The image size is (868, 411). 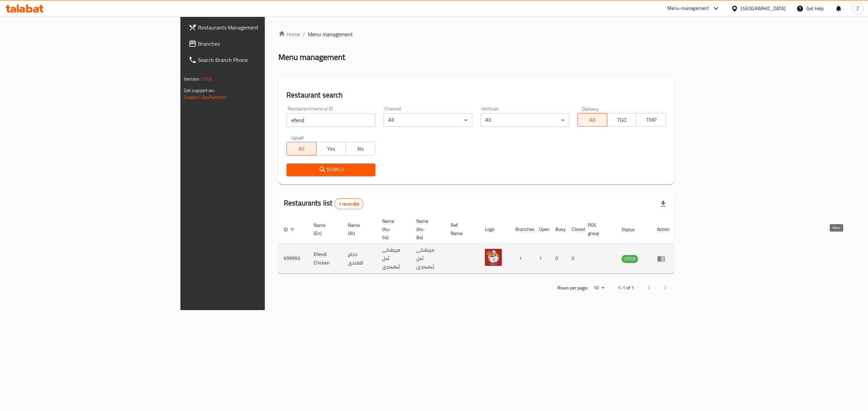 What do you see at coordinates (359, 259) in the screenshot?
I see `td: دجاج الافندي` at bounding box center [359, 259].